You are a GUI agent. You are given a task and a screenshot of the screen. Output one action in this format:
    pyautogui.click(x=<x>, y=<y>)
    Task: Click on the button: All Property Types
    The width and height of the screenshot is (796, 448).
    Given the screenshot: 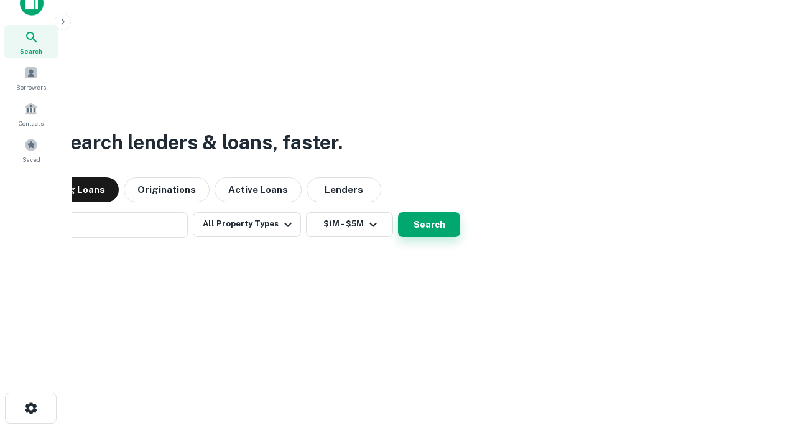 What is the action you would take?
    pyautogui.click(x=247, y=224)
    